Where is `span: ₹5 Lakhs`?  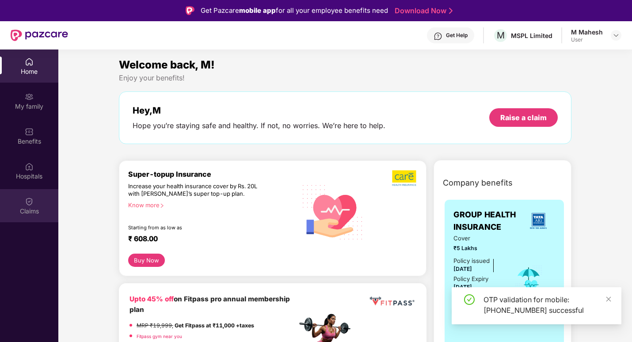 span: ₹5 Lakhs is located at coordinates (478, 248).